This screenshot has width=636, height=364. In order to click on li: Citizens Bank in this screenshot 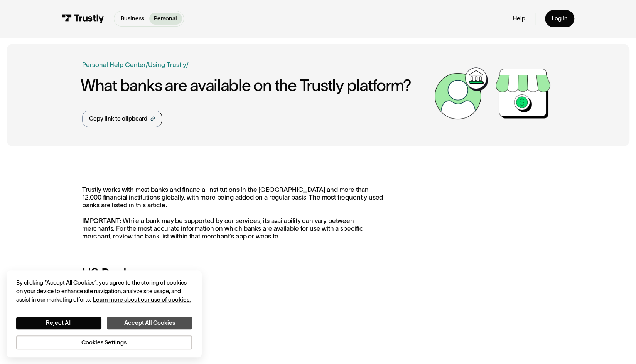, I will do `click(234, 354)`.